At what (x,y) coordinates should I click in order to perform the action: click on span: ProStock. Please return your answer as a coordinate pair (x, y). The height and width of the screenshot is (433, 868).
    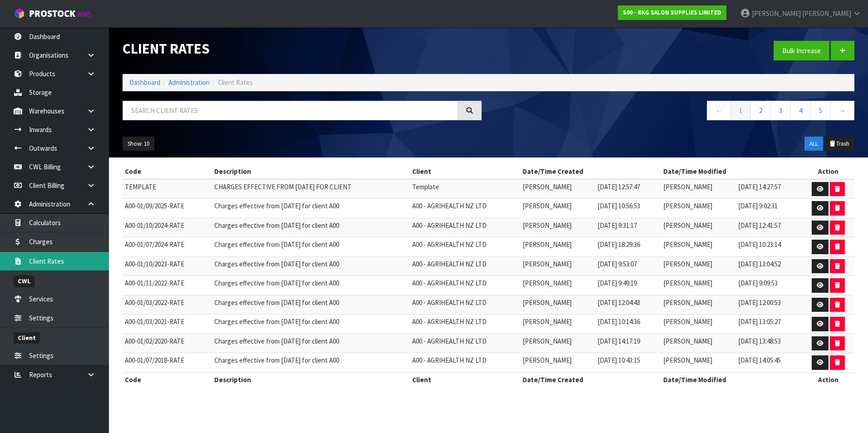
    Looking at the image, I should click on (52, 13).